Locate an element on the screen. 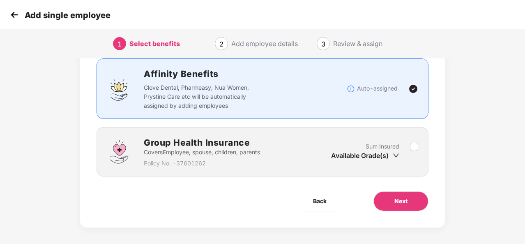 Image resolution: width=525 pixels, height=244 pixels. span: down is located at coordinates (396, 155).